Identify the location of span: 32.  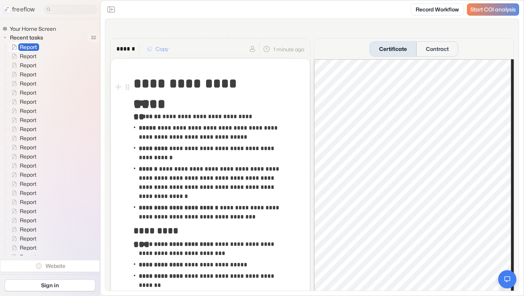
(94, 38).